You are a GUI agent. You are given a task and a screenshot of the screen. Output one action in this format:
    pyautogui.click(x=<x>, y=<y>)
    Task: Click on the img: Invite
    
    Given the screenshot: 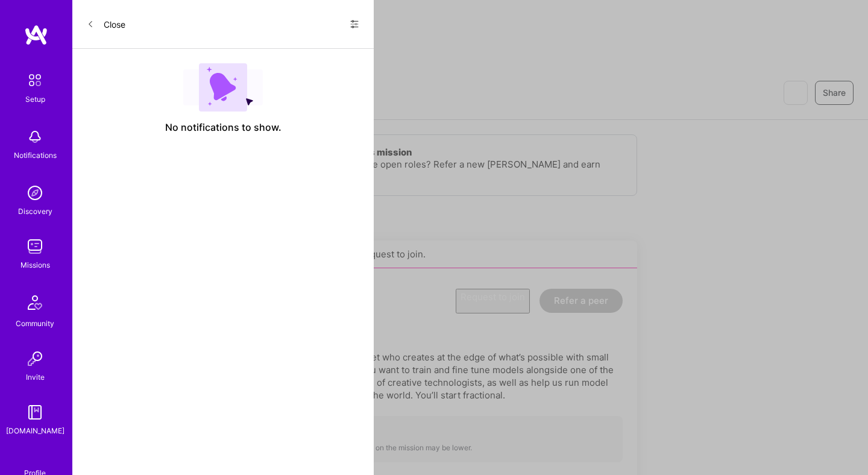 What is the action you would take?
    pyautogui.click(x=35, y=359)
    